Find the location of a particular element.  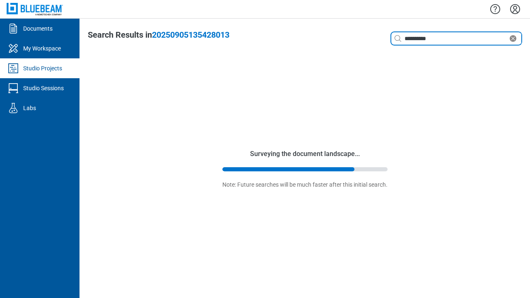

div: Documents is located at coordinates (38, 29).